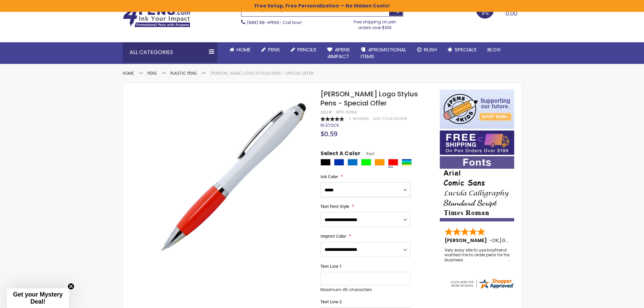  Describe the element at coordinates (263, 22) in the screenshot. I see `a: (888) 88-4PENS` at that location.